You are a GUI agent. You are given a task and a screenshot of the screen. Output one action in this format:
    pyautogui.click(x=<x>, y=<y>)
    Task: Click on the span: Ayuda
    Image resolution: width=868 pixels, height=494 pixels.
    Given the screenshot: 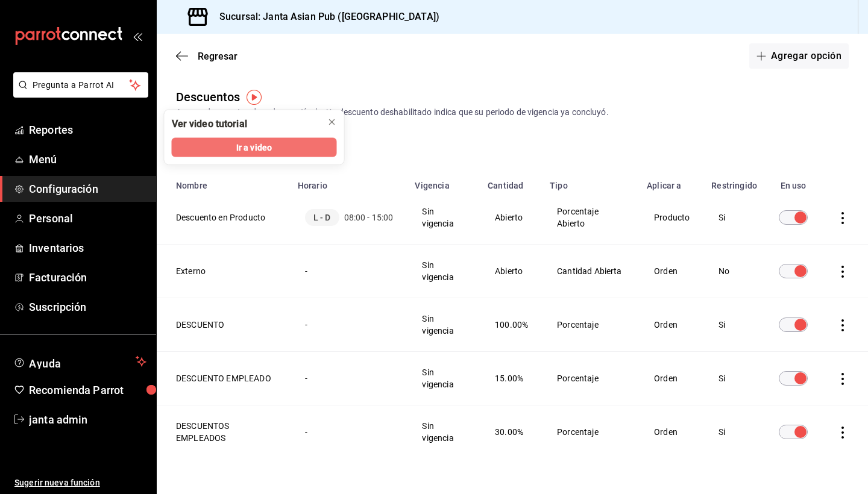 What is the action you would take?
    pyautogui.click(x=80, y=361)
    